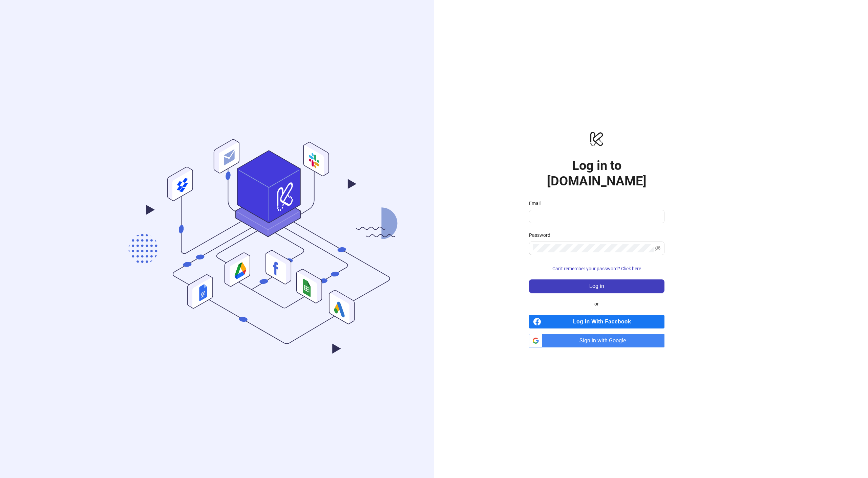 The height and width of the screenshot is (478, 868). What do you see at coordinates (593, 249) in the screenshot?
I see `input: Password` at bounding box center [593, 249].